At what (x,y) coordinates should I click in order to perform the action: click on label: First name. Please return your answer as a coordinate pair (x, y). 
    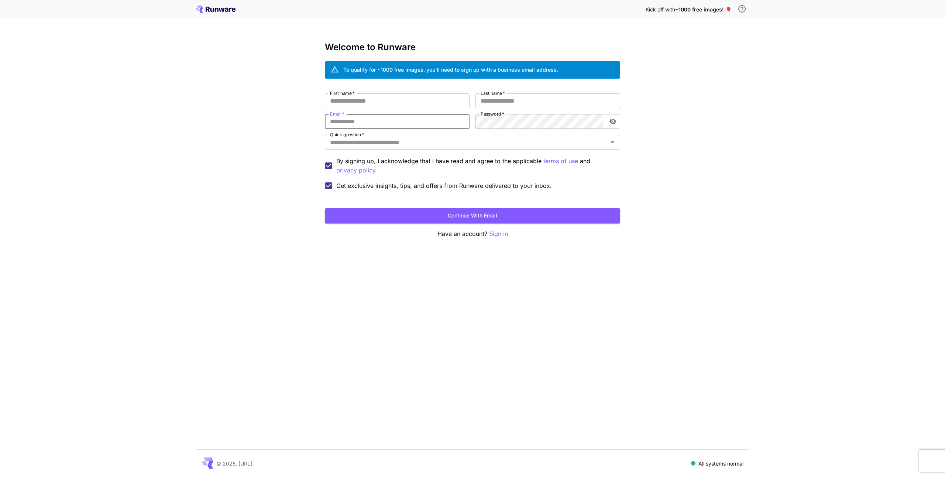
    Looking at the image, I should click on (342, 93).